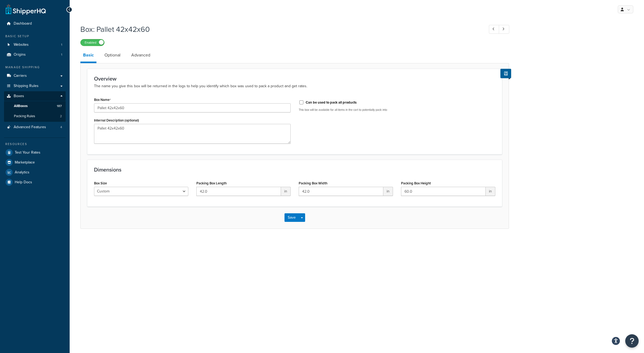  Describe the element at coordinates (61, 116) in the screenshot. I see `span: 2` at that location.